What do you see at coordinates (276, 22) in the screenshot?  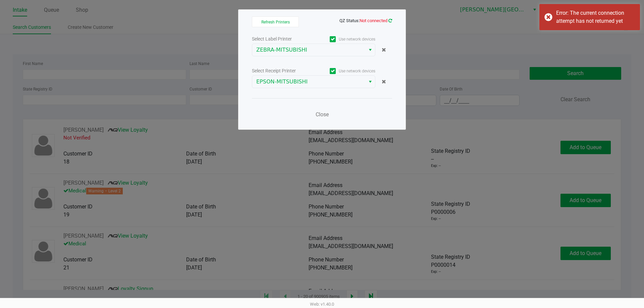 I see `button: Refresh Printers` at bounding box center [276, 22].